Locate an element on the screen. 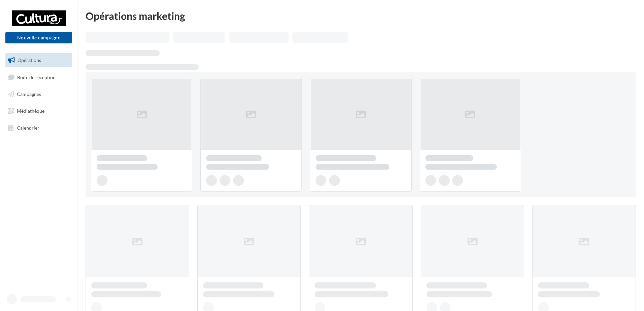  a: Calendrier is located at coordinates (39, 128).